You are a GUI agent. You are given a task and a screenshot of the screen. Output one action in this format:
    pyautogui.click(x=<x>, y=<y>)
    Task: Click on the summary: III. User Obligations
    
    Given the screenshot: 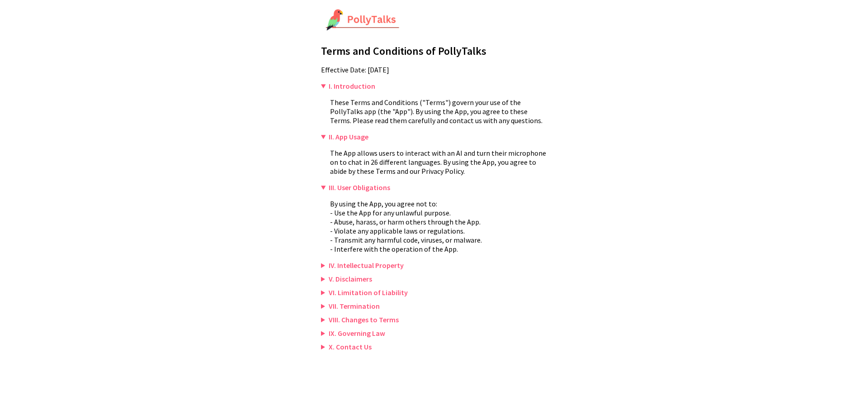 What is the action you would take?
    pyautogui.click(x=434, y=187)
    